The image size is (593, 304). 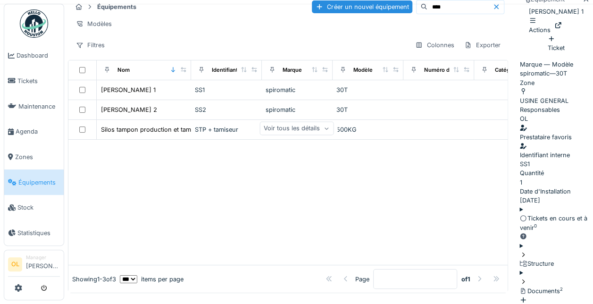 I want to click on div: spiromatic — 30T, so click(x=556, y=69).